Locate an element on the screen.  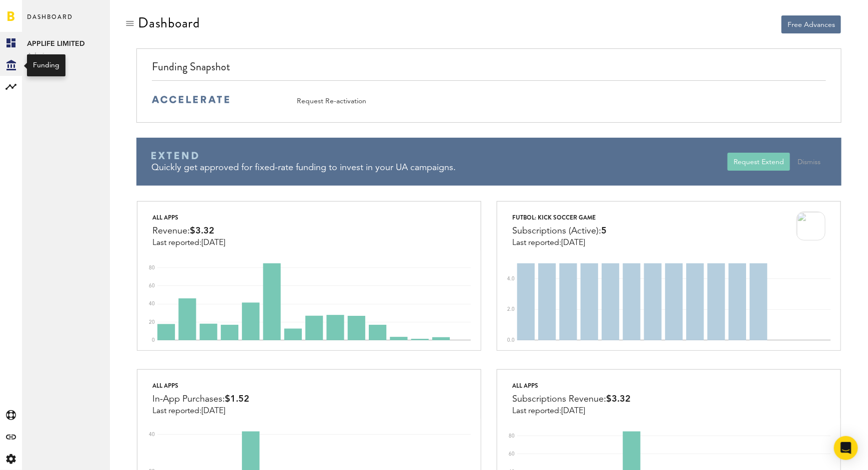
text: 20 is located at coordinates (152, 323).